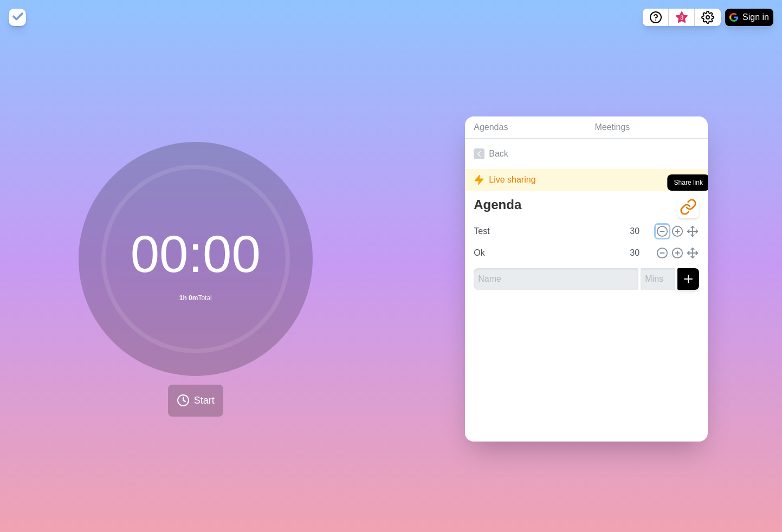 This screenshot has width=782, height=532. What do you see at coordinates (204, 400) in the screenshot?
I see `span: Start` at bounding box center [204, 400].